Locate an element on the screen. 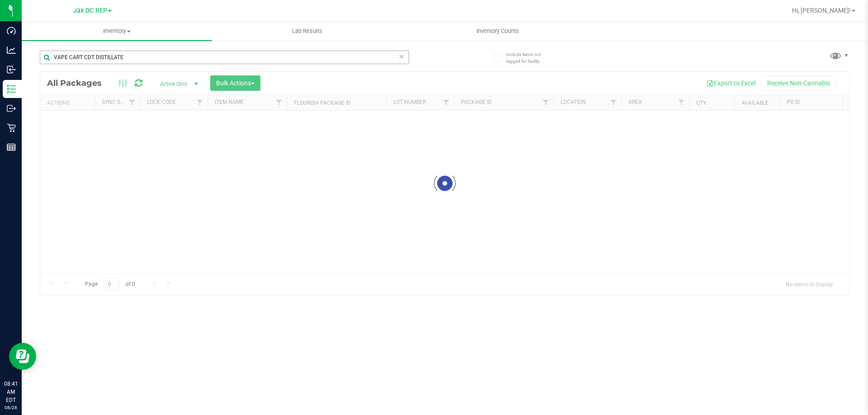 The image size is (868, 415). span: Inventory Counts is located at coordinates (498, 31).